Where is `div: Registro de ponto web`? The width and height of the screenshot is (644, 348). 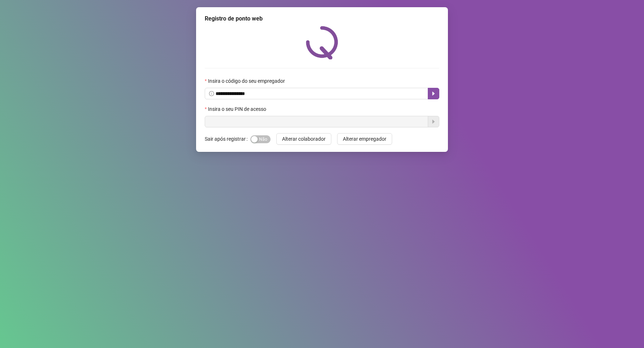
div: Registro de ponto web is located at coordinates (322, 19).